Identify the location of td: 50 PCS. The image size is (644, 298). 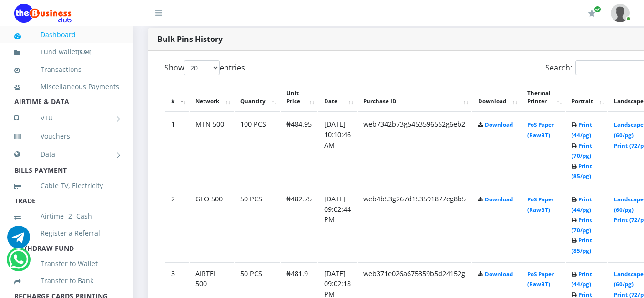
(257, 224).